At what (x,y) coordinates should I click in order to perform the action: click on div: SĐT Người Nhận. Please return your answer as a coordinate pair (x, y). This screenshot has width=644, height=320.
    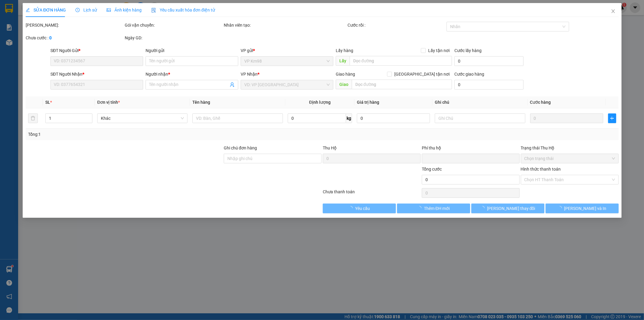
    Looking at the image, I should click on (97, 74).